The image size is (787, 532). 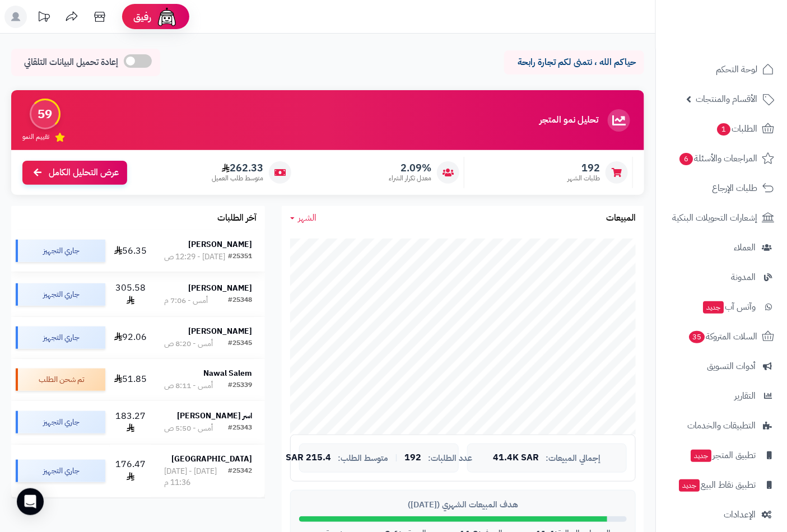 I want to click on img: logo-2.png, so click(x=743, y=40).